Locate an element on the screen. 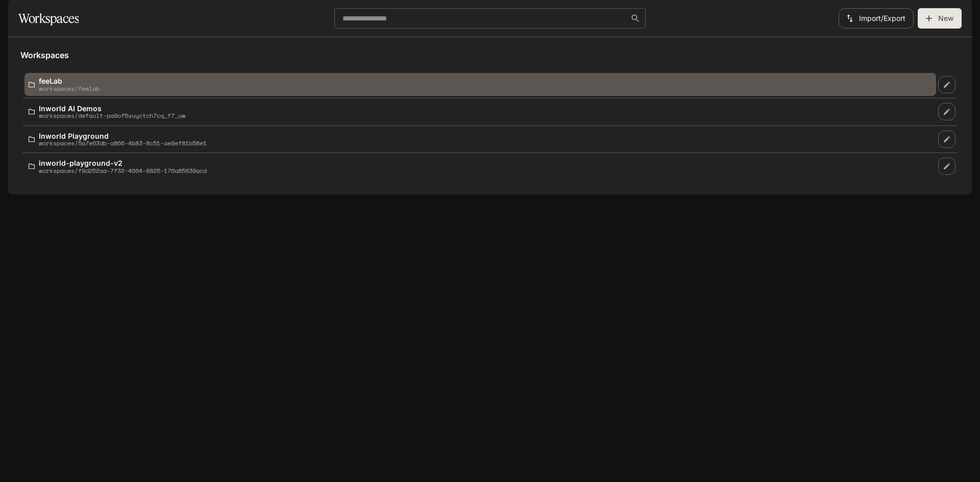 The height and width of the screenshot is (482, 980). button: Create workspace is located at coordinates (940, 19).